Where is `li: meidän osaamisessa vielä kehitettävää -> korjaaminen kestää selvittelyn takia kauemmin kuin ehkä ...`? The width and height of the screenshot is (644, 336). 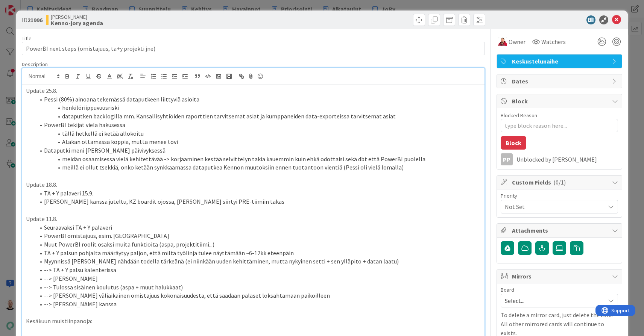
li: meidän osaamisessa vielä kehitettävää -> korjaaminen kestää selvittelyn takia kauemmin kuin ehkä ... is located at coordinates (258, 159).